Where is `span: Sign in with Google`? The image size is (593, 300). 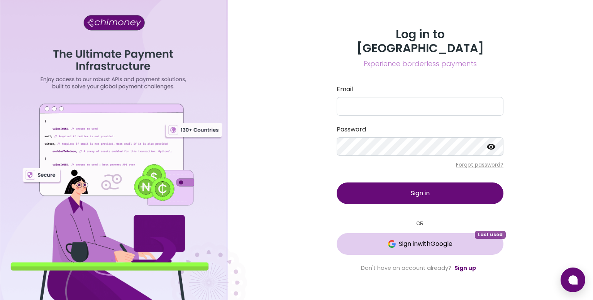
span: Sign in with Google is located at coordinates (425, 244).